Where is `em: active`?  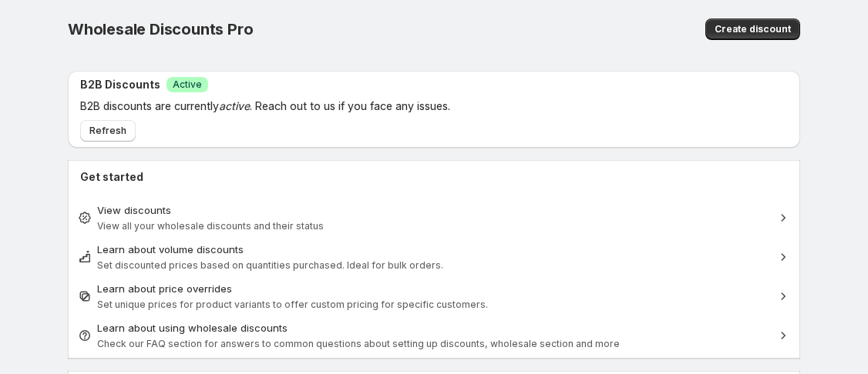 em: active is located at coordinates (234, 105).